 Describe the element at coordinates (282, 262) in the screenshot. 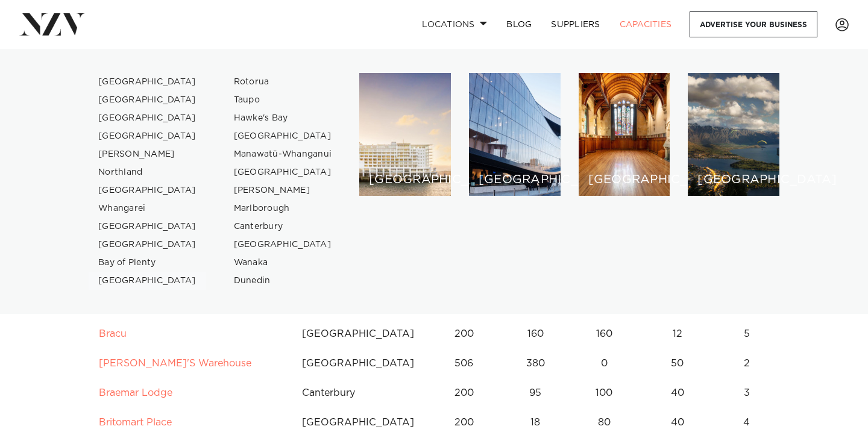

I see `a: Wanaka` at that location.